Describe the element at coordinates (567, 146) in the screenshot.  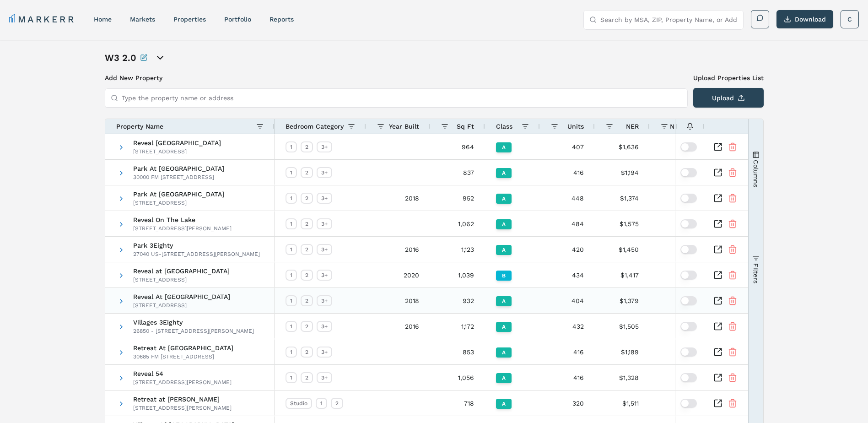
I see `div: 407` at that location.